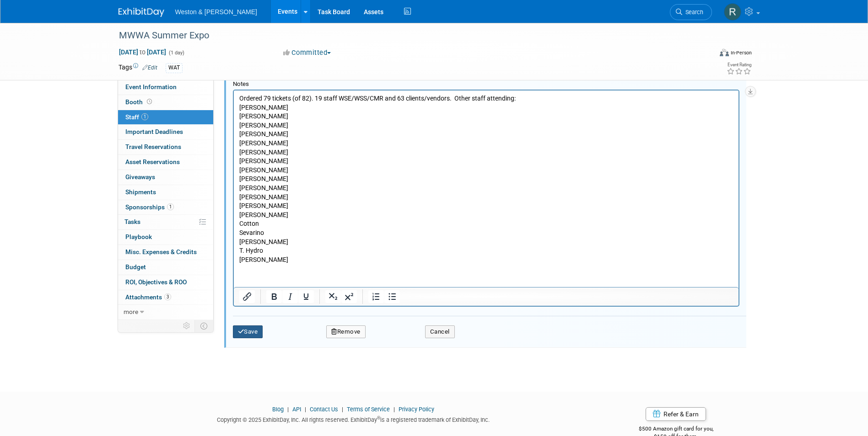 This screenshot has height=436, width=868. Describe the element at coordinates (165, 177) in the screenshot. I see `a: Giveaways` at that location.